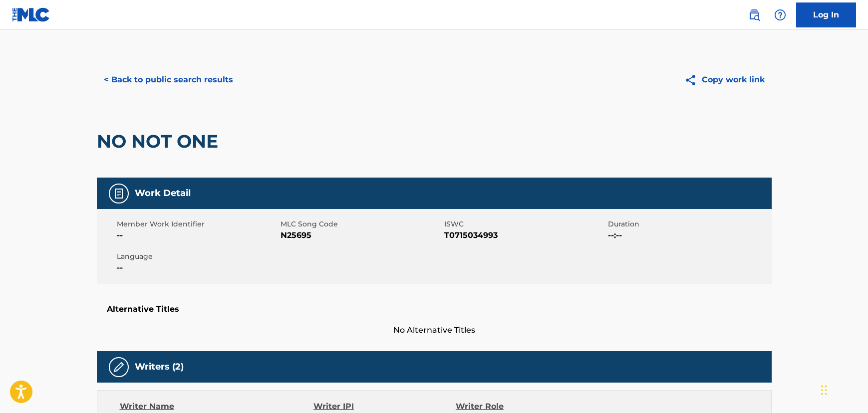  What do you see at coordinates (434, 330) in the screenshot?
I see `span: No Alternative Titles` at bounding box center [434, 330].